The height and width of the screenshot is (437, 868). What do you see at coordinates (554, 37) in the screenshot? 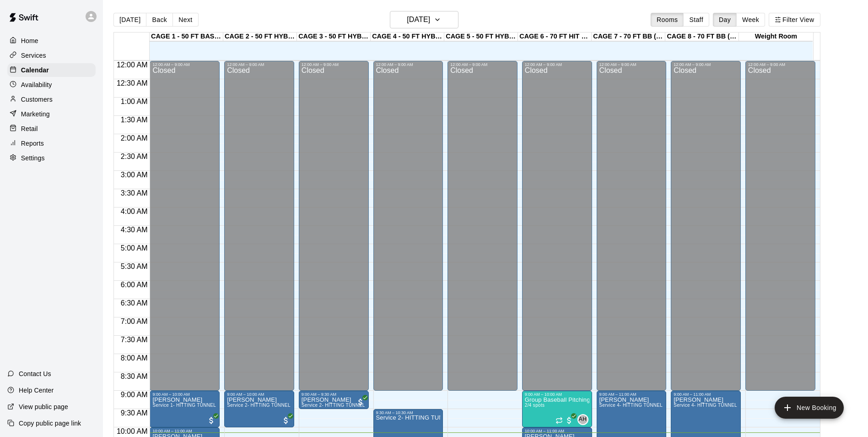
I see `div: CAGE 6 - 70 FT HIT TRAX` at bounding box center [554, 37].